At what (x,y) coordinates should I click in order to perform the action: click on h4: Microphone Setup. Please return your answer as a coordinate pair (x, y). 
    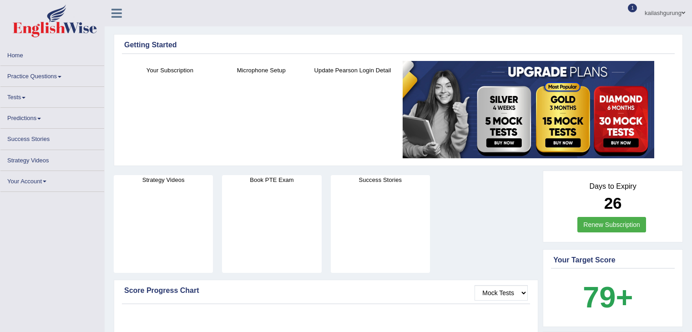
    Looking at the image, I should click on (261, 70).